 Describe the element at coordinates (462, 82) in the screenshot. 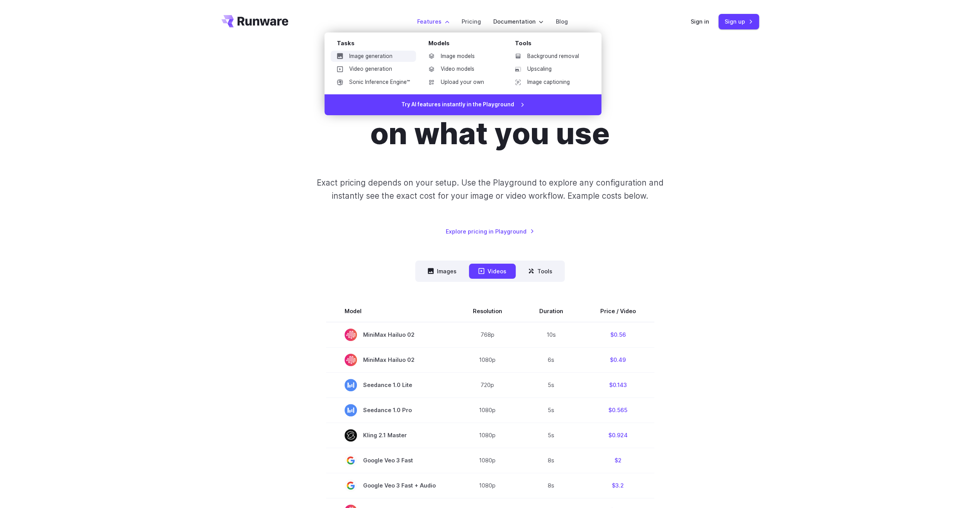

I see `a: Upload your own` at that location.